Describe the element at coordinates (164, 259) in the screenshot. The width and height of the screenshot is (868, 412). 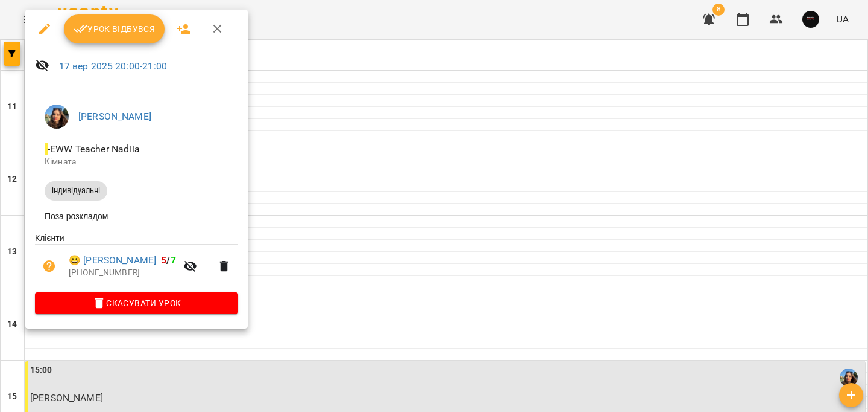
I see `span: 5` at that location.